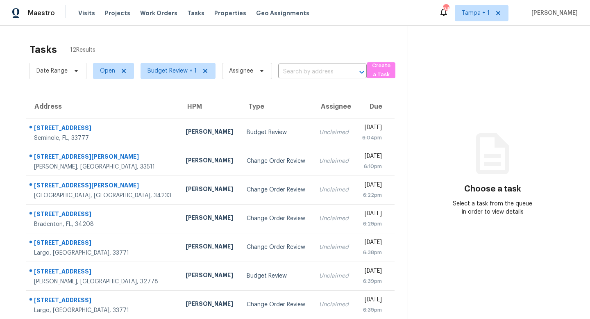 The height and width of the screenshot is (319, 590). I want to click on th: Assignee, so click(334, 107).